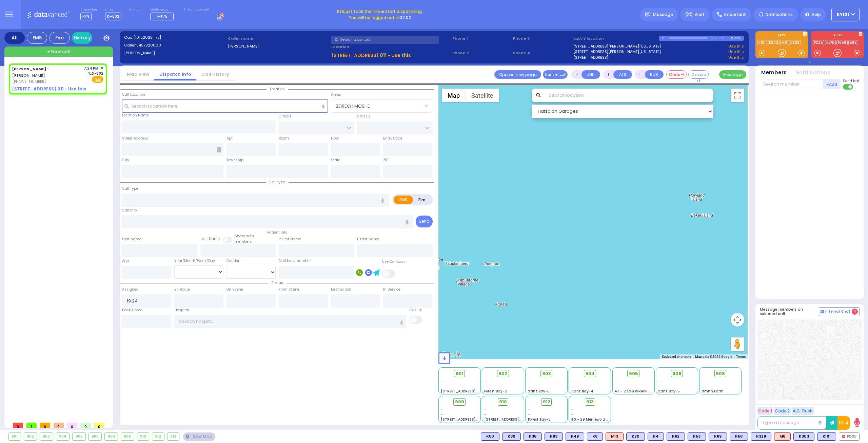 This screenshot has width=868, height=443. What do you see at coordinates (341, 12) in the screenshot?
I see `span: KY9` at bounding box center [341, 12].